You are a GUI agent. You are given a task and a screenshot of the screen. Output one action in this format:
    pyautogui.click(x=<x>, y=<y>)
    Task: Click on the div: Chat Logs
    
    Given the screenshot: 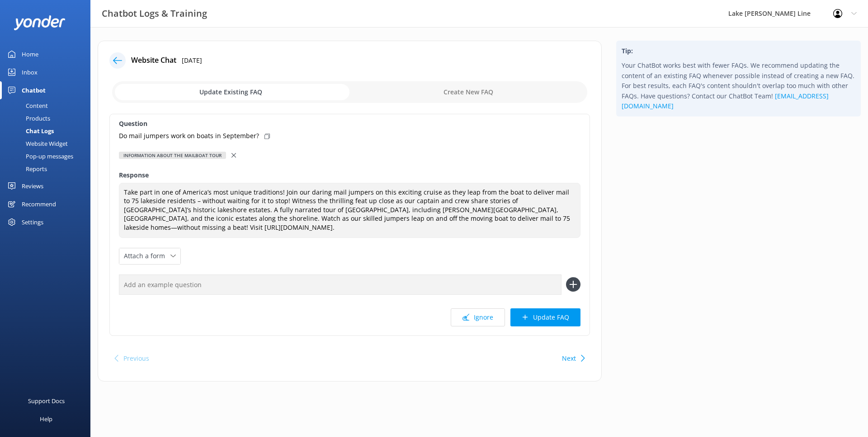 What is the action you would take?
    pyautogui.click(x=29, y=131)
    